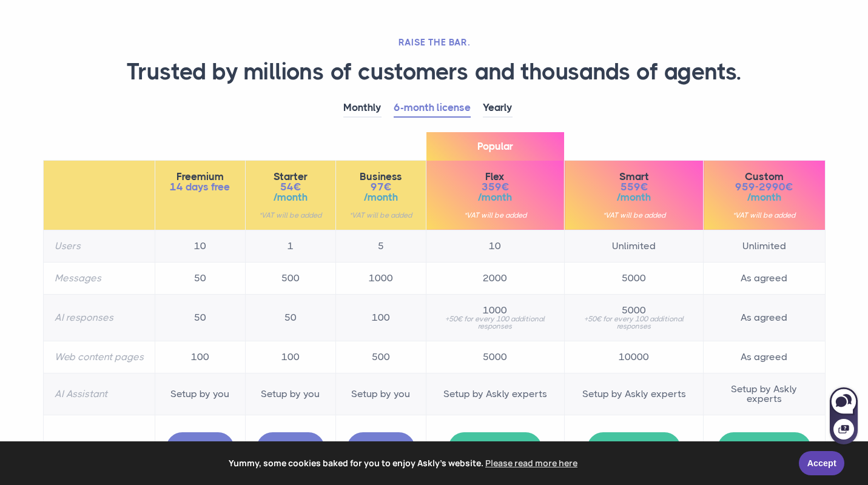 The width and height of the screenshot is (868, 485). What do you see at coordinates (495, 187) in the screenshot?
I see `span: 359€` at bounding box center [495, 187].